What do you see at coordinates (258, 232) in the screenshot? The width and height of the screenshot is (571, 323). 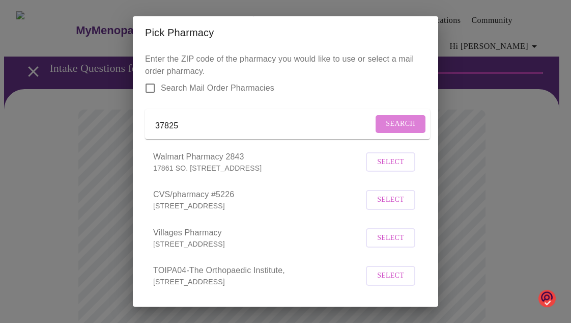 I see `span: Villages Pharmacy` at bounding box center [258, 232].